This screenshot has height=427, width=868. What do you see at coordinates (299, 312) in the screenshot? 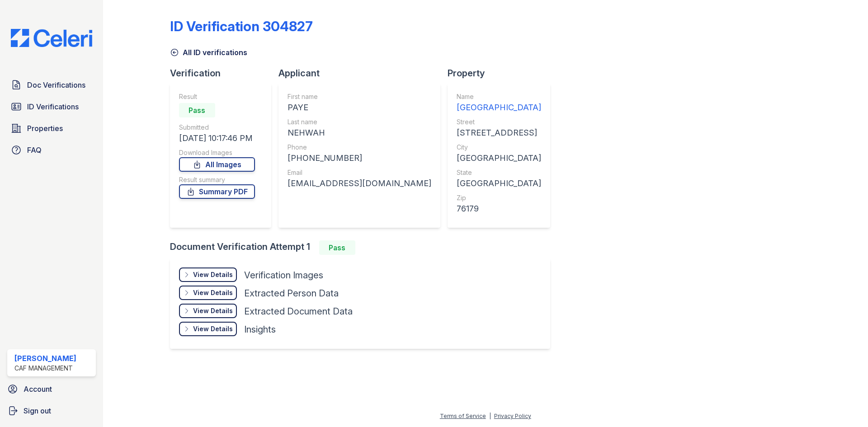
I see `div: Extracted Document Data` at bounding box center [299, 312].